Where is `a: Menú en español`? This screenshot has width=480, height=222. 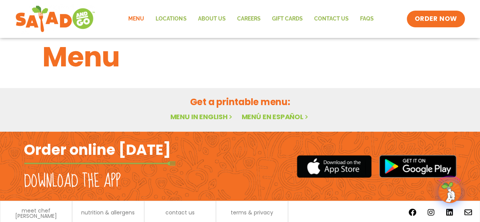
a: Menú en español is located at coordinates (275, 116).